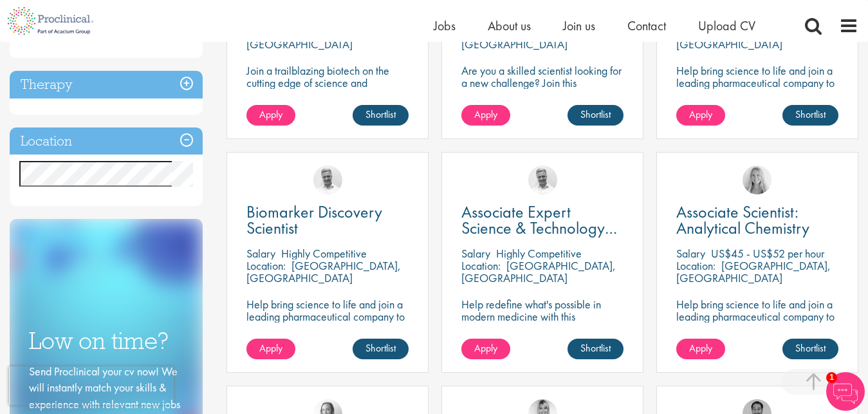 The image size is (868, 414). Describe the element at coordinates (542, 101) in the screenshot. I see `p: Are you a skilled scientist looking for a new challenge? Join this trailblazing biotech on the cu...` at that location.